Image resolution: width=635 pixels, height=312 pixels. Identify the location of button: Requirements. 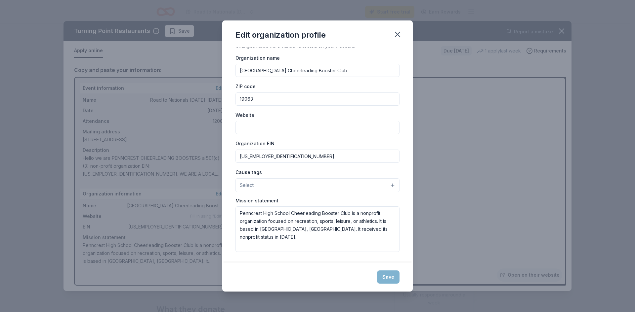
(546, 51).